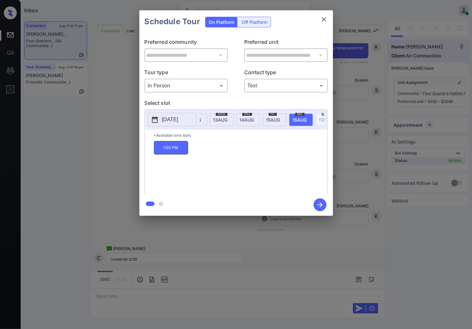 Image resolution: width=472 pixels, height=329 pixels. I want to click on span: thu, so click(247, 114).